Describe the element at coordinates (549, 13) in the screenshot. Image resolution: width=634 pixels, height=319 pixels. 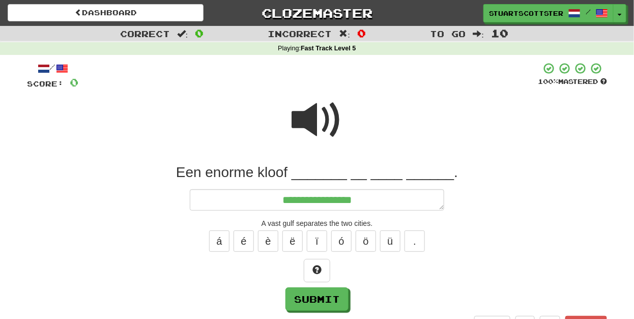
I see `a: stuartscottster /` at that location.